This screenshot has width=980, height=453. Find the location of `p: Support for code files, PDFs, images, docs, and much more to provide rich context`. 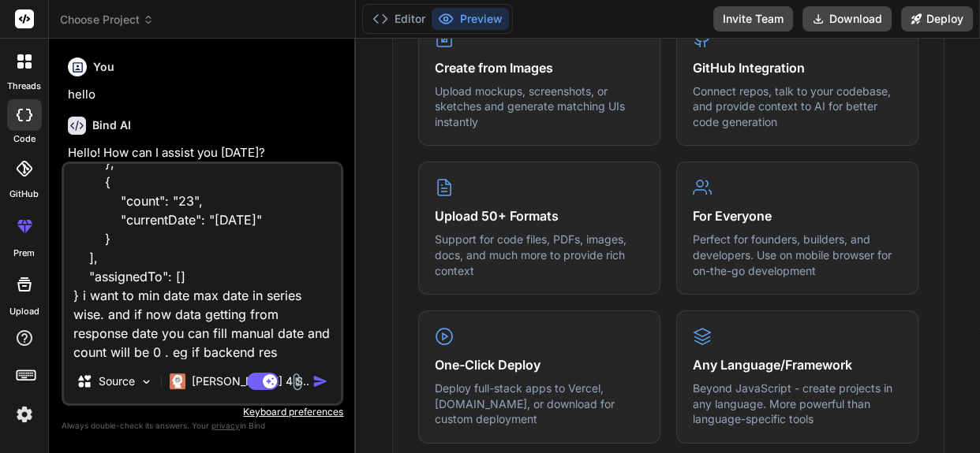

p: Support for code files, PDFs, images, docs, and much more to provide rich context is located at coordinates (539, 255).